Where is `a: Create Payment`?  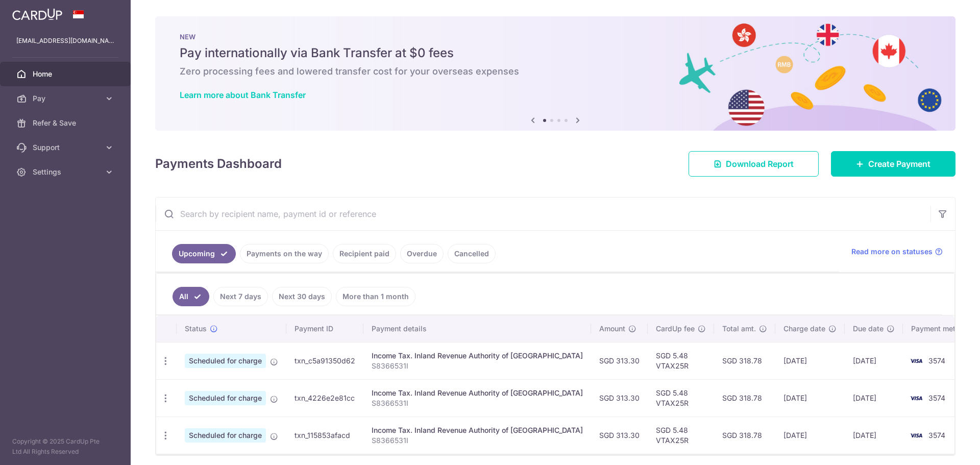
a: Create Payment is located at coordinates (893, 164).